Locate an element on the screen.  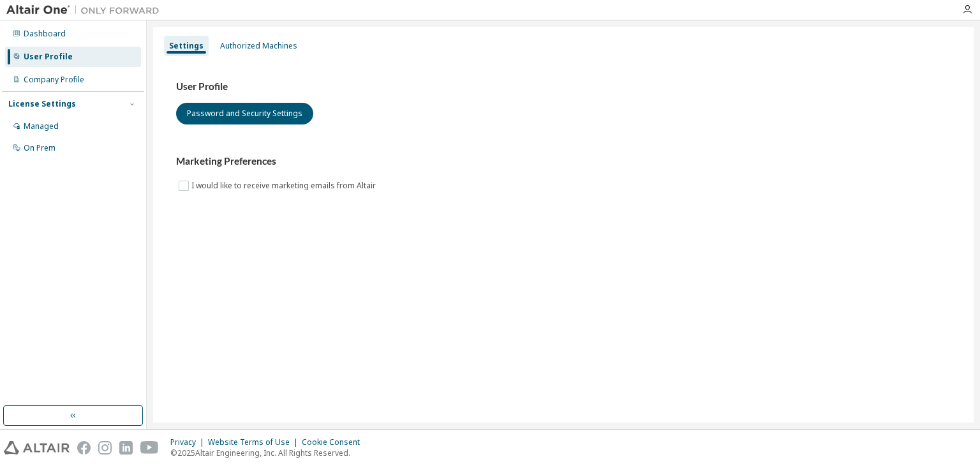
div: On Prem is located at coordinates (39, 148).